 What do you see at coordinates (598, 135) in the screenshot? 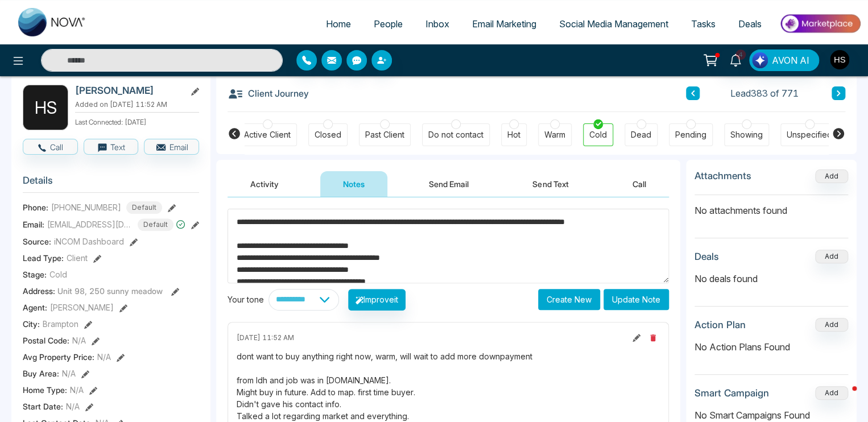
I see `div: Cold` at bounding box center [598, 135].